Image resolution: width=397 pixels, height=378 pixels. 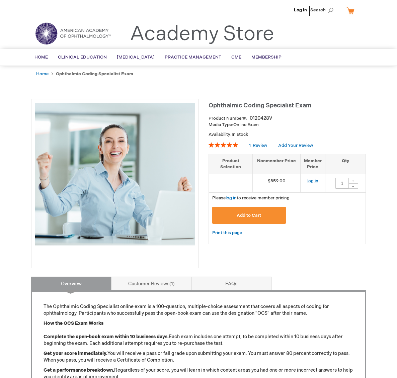 What do you see at coordinates (260, 105) in the screenshot?
I see `span: Ophthalmic Coding Specialist Exam` at bounding box center [260, 105].